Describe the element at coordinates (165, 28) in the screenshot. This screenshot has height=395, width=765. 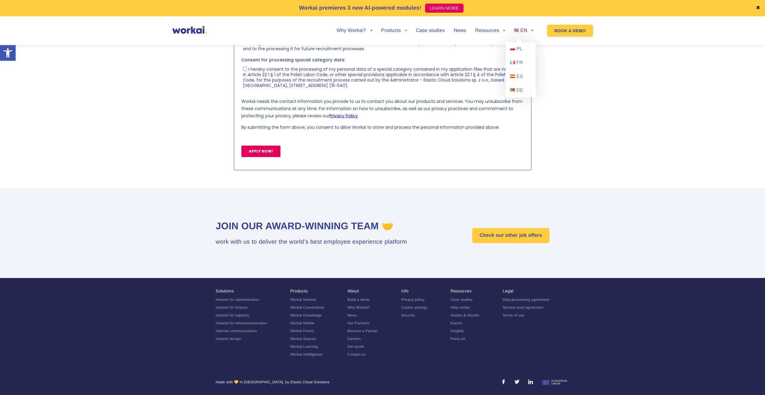
I see `span: Mobile phone number` at that location.